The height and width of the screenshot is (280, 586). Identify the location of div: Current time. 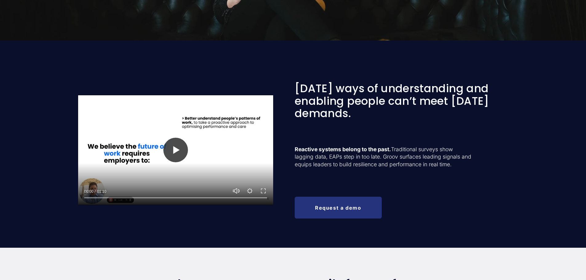
(89, 192).